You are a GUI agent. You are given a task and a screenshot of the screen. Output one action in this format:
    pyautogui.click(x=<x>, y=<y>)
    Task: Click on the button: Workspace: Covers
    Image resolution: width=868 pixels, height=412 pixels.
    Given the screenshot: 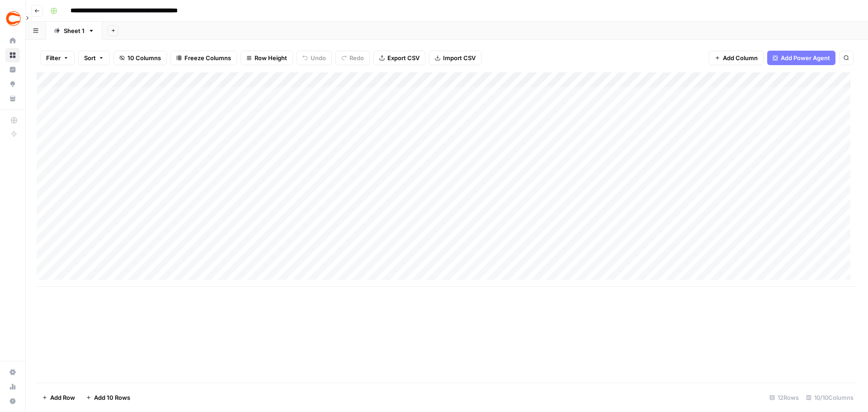 What is the action you would take?
    pyautogui.click(x=13, y=18)
    